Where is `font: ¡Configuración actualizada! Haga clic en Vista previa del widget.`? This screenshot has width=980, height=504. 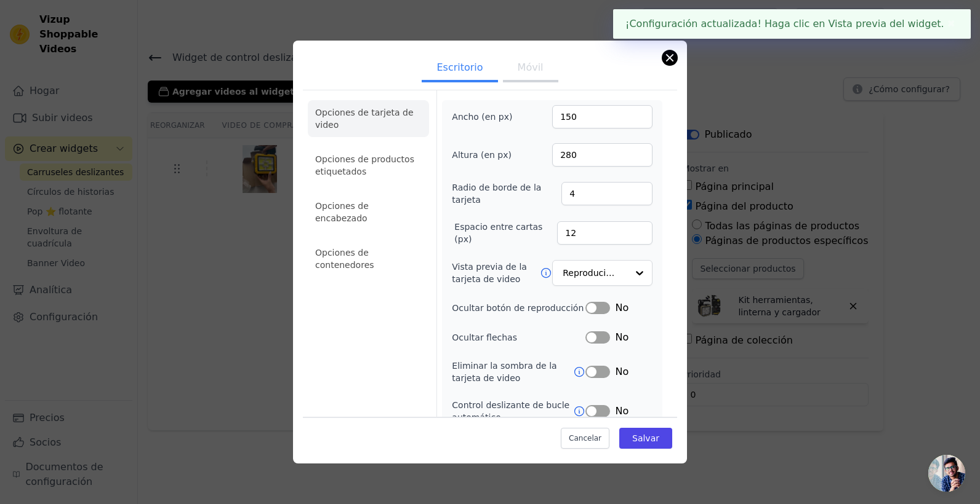 font: ¡Configuración actualizada! Haga clic en Vista previa del widget. is located at coordinates (784, 23).